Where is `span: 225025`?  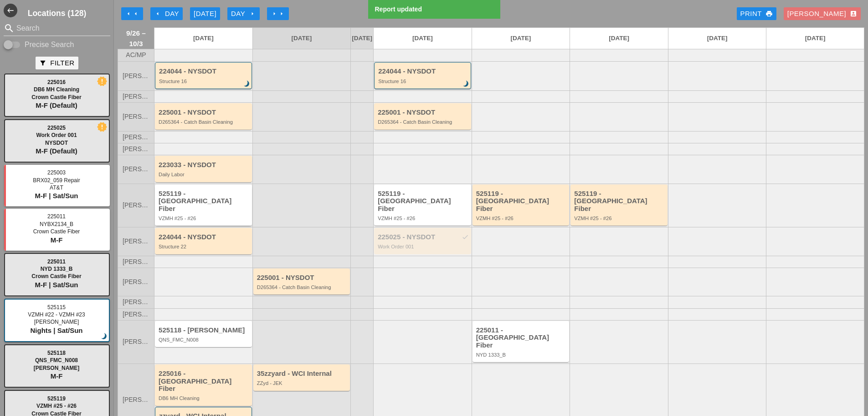
span: 225025 is located at coordinates (56, 128).